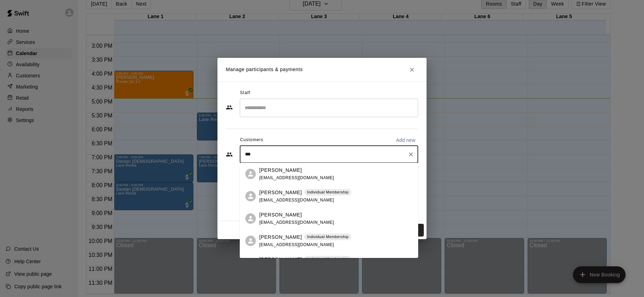  Describe the element at coordinates (412, 70) in the screenshot. I see `button: Close` at that location.